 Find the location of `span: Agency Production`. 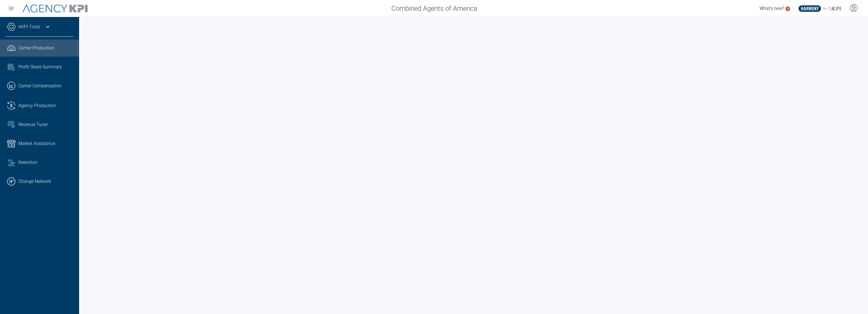

span: Agency Production is located at coordinates (37, 106).